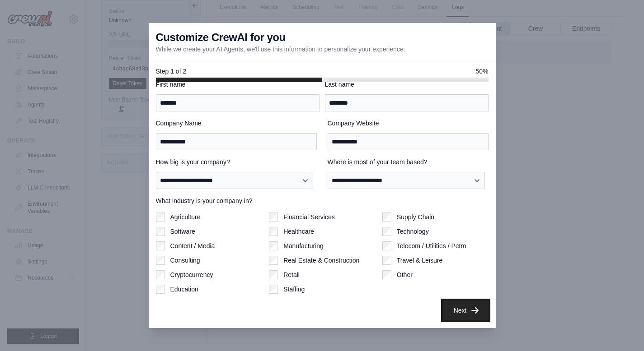 The height and width of the screenshot is (351, 644). Describe the element at coordinates (299, 232) in the screenshot. I see `label: Healthcare` at that location.